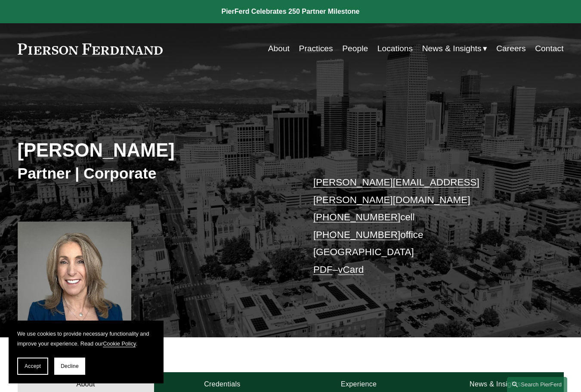 This screenshot has width=581, height=392. Describe the element at coordinates (549, 48) in the screenshot. I see `a: Contact` at that location.